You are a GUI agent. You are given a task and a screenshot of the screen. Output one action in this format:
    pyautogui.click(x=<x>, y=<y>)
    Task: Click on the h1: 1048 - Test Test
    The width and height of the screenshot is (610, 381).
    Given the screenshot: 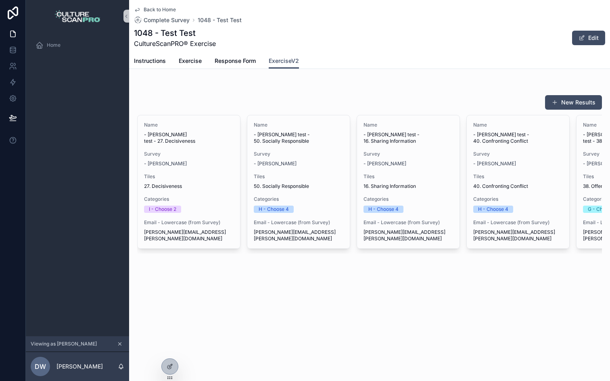 What is the action you would take?
    pyautogui.click(x=175, y=33)
    